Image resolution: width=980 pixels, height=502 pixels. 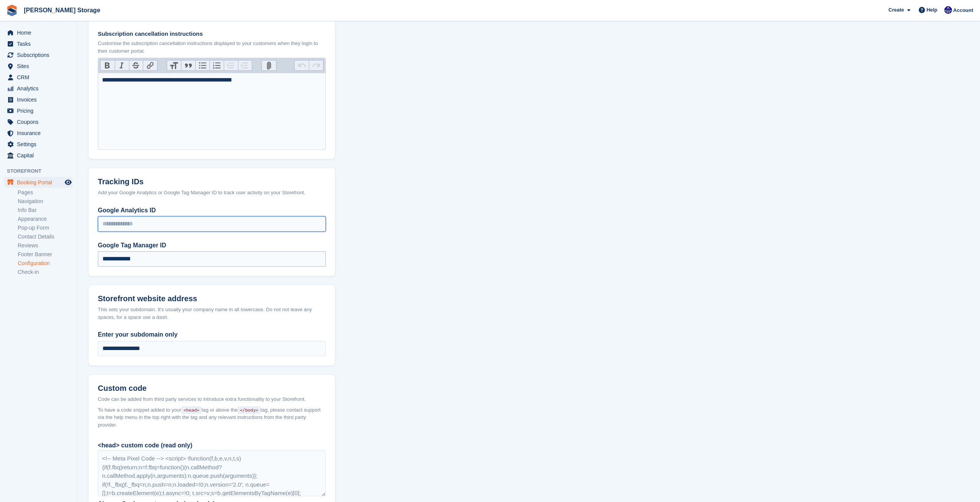 What do you see at coordinates (188, 65) in the screenshot?
I see `button: Quote` at bounding box center [188, 65].